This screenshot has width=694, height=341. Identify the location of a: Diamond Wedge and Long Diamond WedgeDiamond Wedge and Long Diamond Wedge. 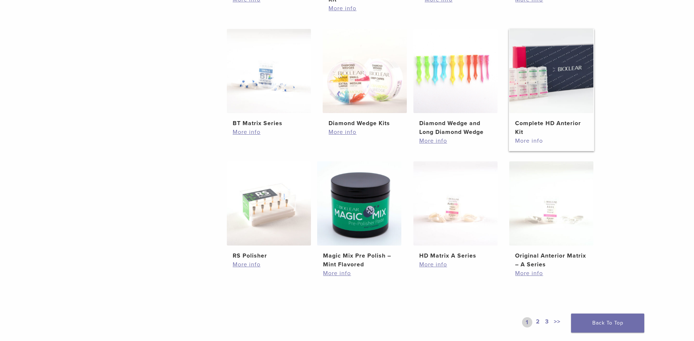
(455, 83).